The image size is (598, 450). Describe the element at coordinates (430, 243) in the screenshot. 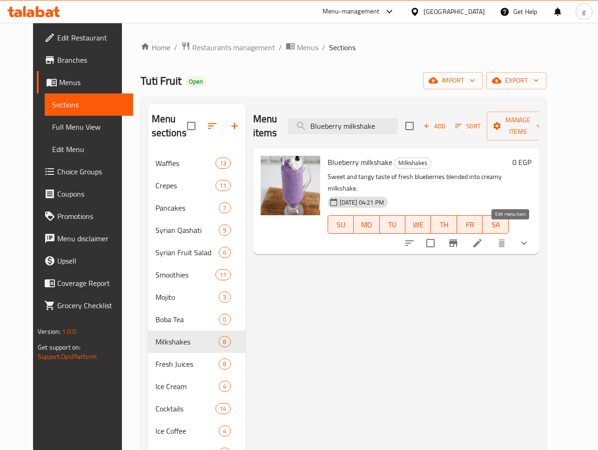

I see `span: Select to update` at that location.